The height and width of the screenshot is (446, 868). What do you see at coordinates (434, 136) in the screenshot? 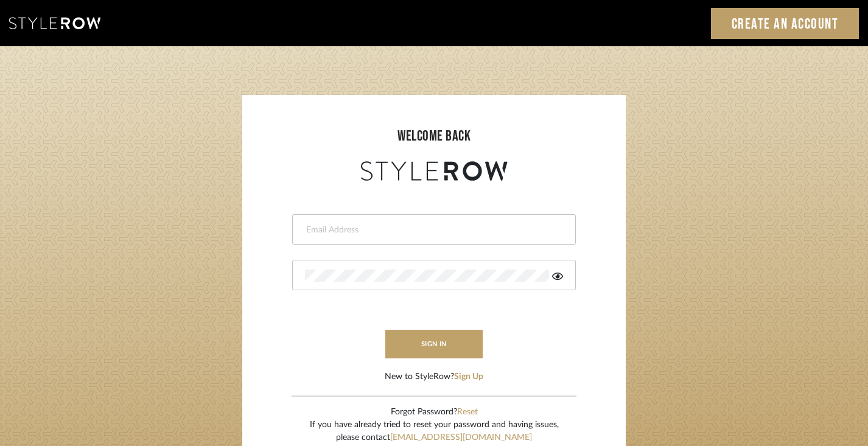
I see `div: welcome back` at bounding box center [434, 136].